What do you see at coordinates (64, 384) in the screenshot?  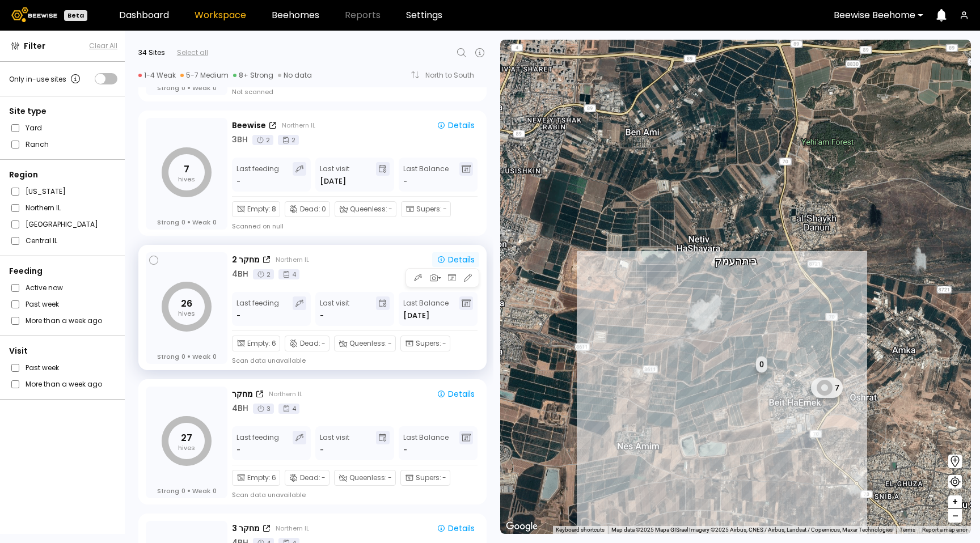 I see `label: More than a week ago` at bounding box center [64, 384].